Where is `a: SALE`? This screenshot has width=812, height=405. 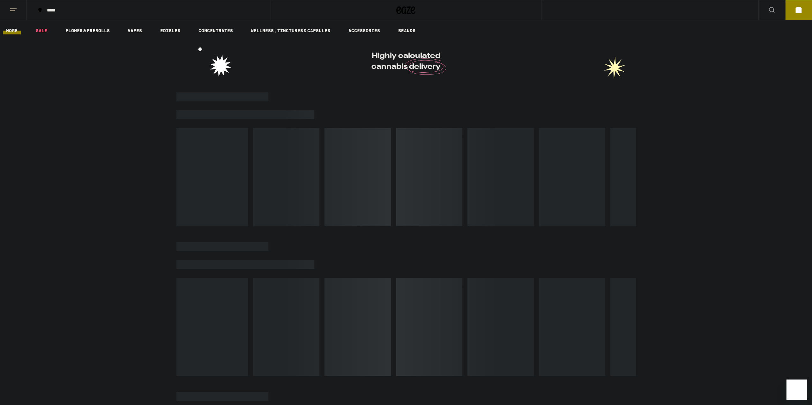
a: SALE is located at coordinates (41, 31).